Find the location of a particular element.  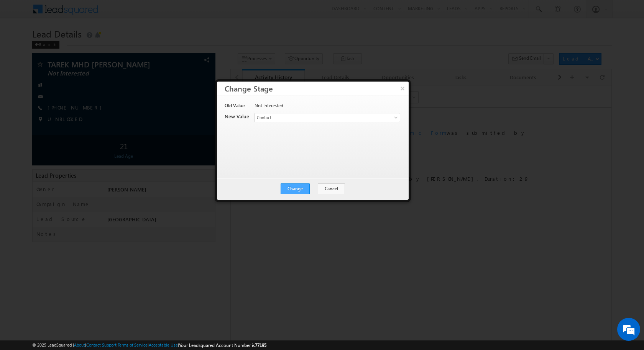

a: Acceptable Use is located at coordinates (163, 345).